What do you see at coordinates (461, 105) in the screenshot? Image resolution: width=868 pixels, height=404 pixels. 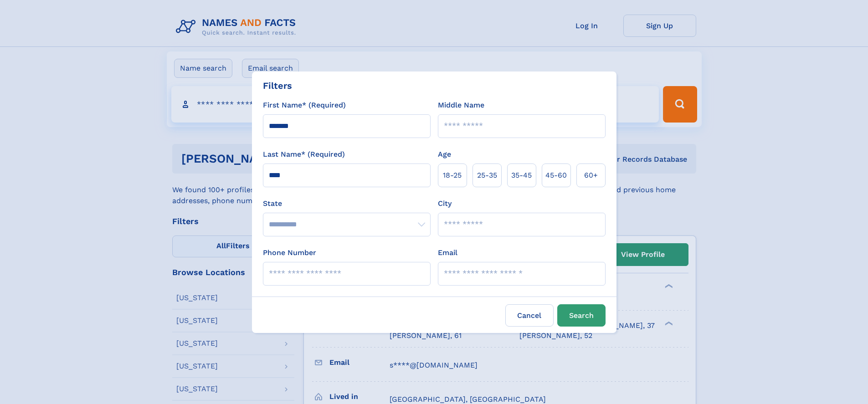 I see `label: Middle Name` at bounding box center [461, 105].